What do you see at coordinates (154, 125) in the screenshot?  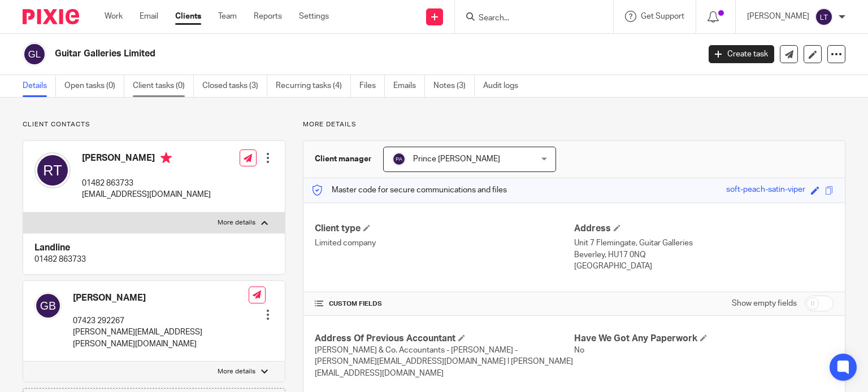 I see `p: Client contacts` at bounding box center [154, 125].